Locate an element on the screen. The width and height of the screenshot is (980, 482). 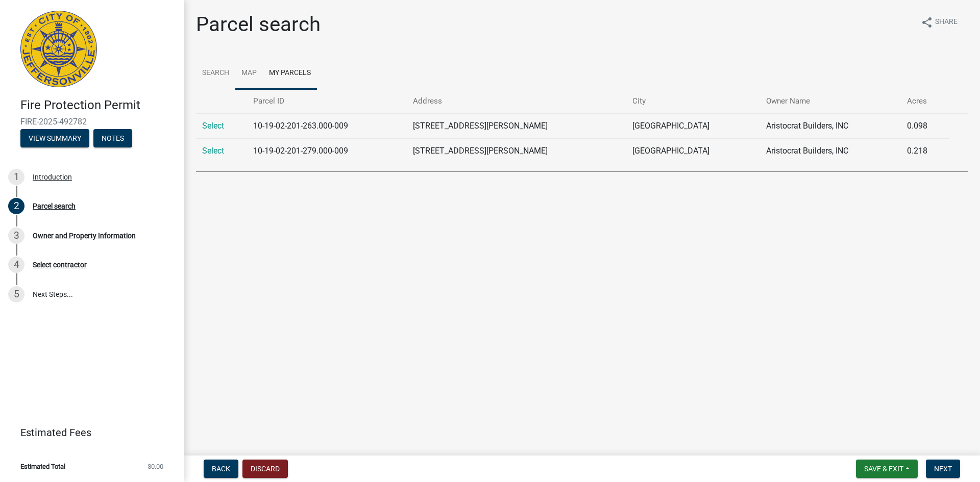
div: 3 is located at coordinates (16, 235).